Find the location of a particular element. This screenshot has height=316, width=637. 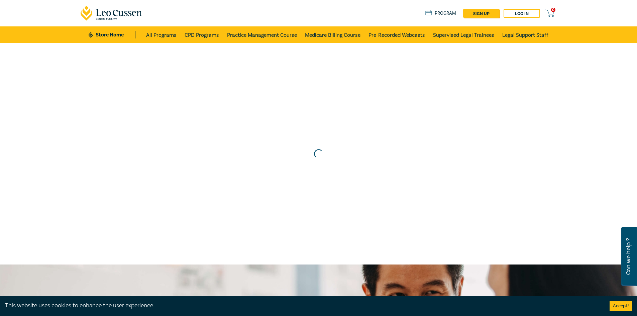

a: Log in is located at coordinates (522, 13).